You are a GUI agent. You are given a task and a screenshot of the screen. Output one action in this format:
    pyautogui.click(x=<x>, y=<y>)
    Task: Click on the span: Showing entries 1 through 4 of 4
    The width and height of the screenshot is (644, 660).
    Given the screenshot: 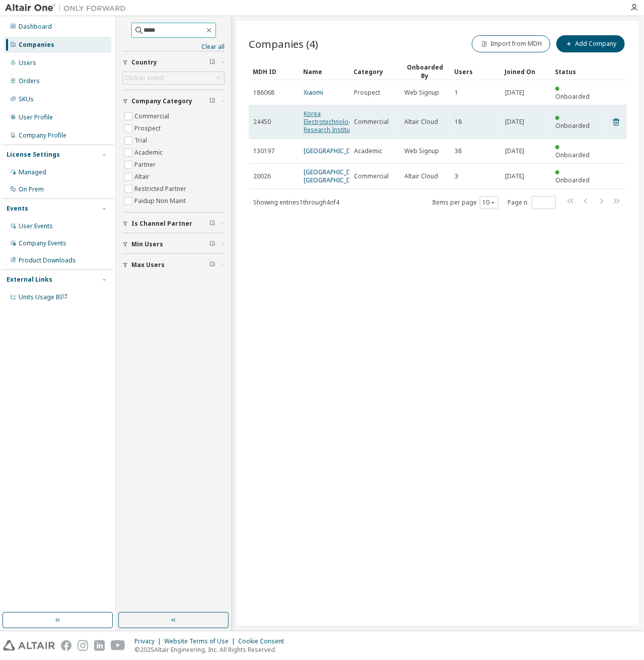 What is the action you would take?
    pyautogui.click(x=296, y=202)
    